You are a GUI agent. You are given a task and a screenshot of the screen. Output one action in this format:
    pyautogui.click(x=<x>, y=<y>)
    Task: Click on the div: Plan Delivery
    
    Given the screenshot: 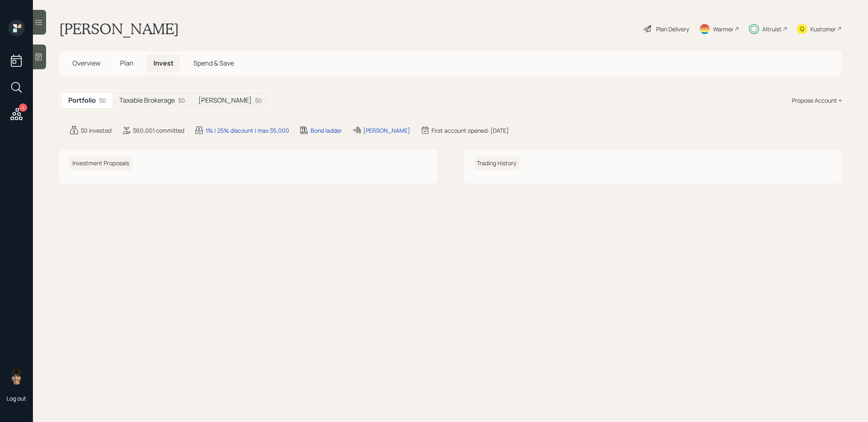 What is the action you would take?
    pyautogui.click(x=673, y=29)
    